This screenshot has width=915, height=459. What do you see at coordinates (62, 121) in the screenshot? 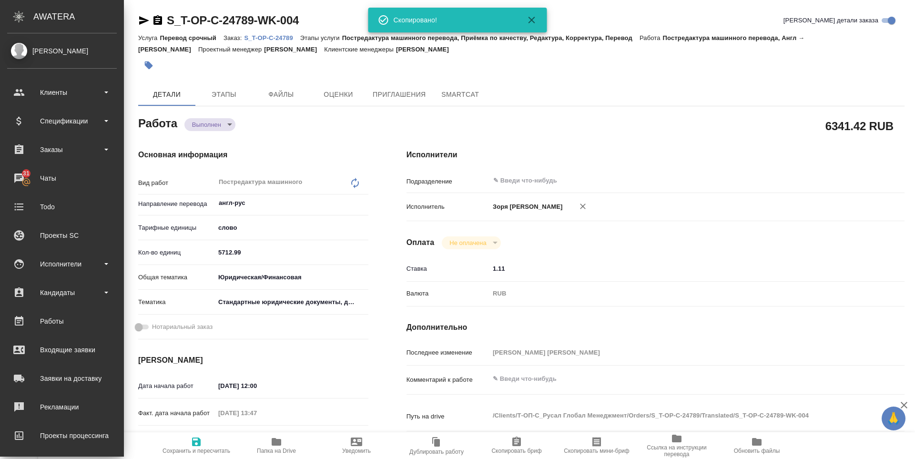
I see `div: Спецификации` at bounding box center [62, 121].